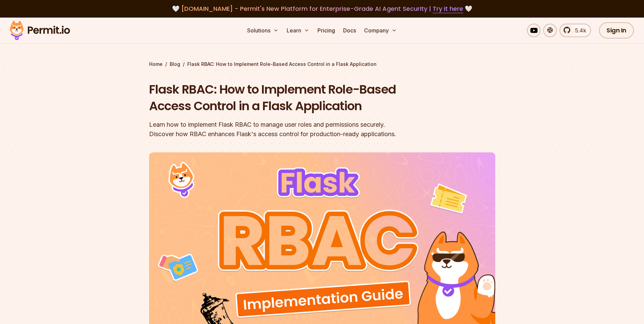  I want to click on a: Home, so click(156, 64).